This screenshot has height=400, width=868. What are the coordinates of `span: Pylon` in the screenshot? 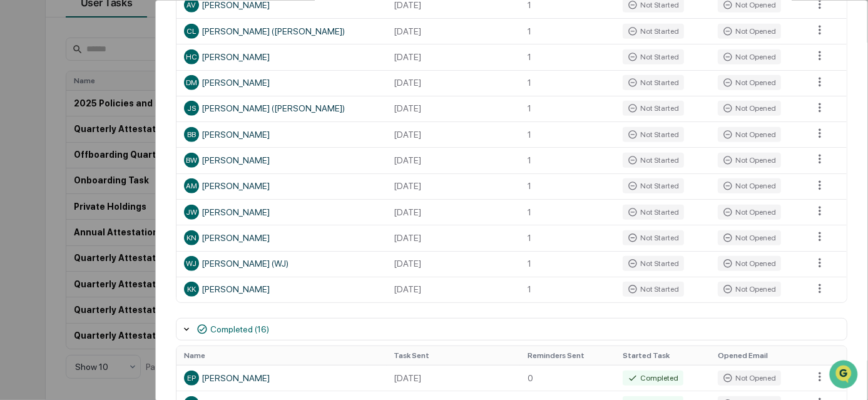 It's located at (138, 312).